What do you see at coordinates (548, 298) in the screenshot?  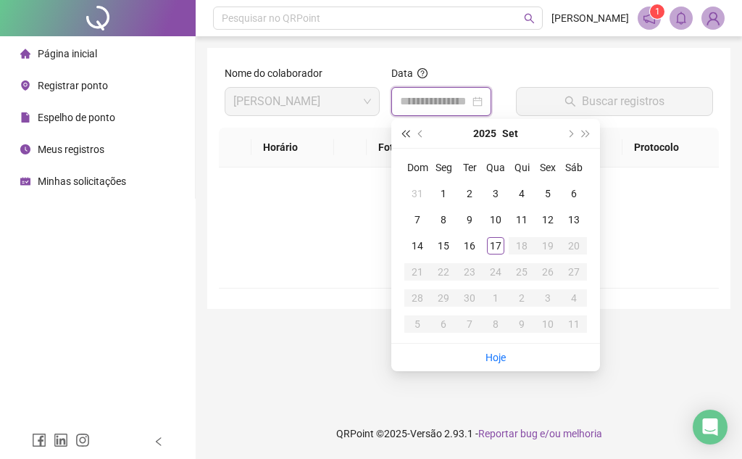 I see `div: 3` at bounding box center [548, 298].